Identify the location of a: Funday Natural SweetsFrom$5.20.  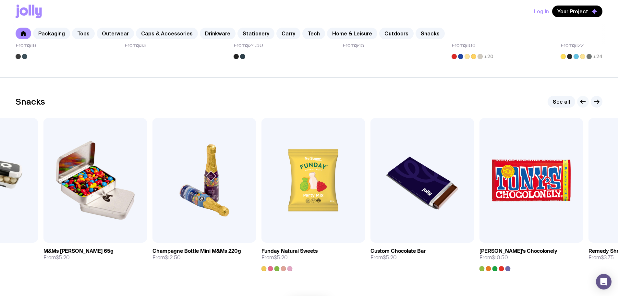
(313, 257).